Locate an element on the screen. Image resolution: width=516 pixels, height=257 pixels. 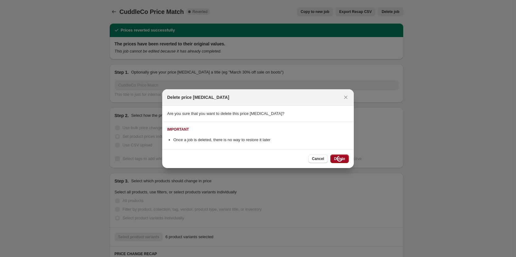
button: Cancel is located at coordinates (318, 159).